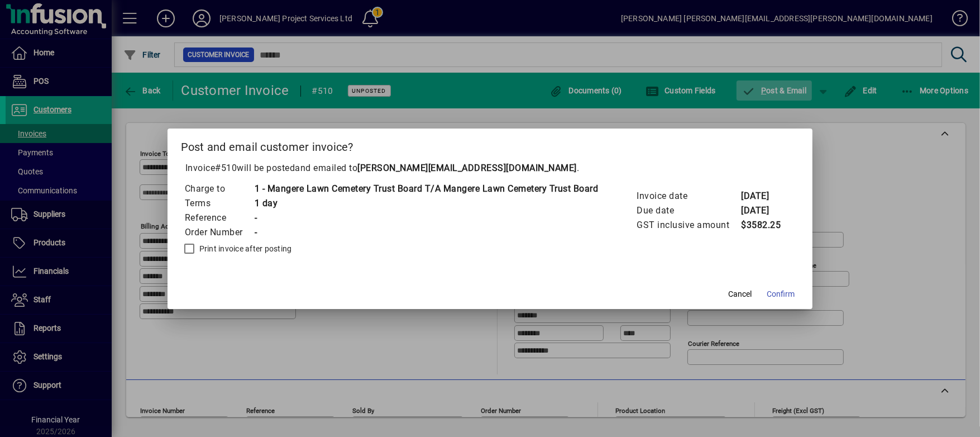 This screenshot has width=980, height=437. What do you see at coordinates (426, 189) in the screenshot?
I see `td: 1 - Mangere Lawn Cemetery Trust Board T/A Mangere Lawn Cemetery Trust Board` at bounding box center [426, 189].